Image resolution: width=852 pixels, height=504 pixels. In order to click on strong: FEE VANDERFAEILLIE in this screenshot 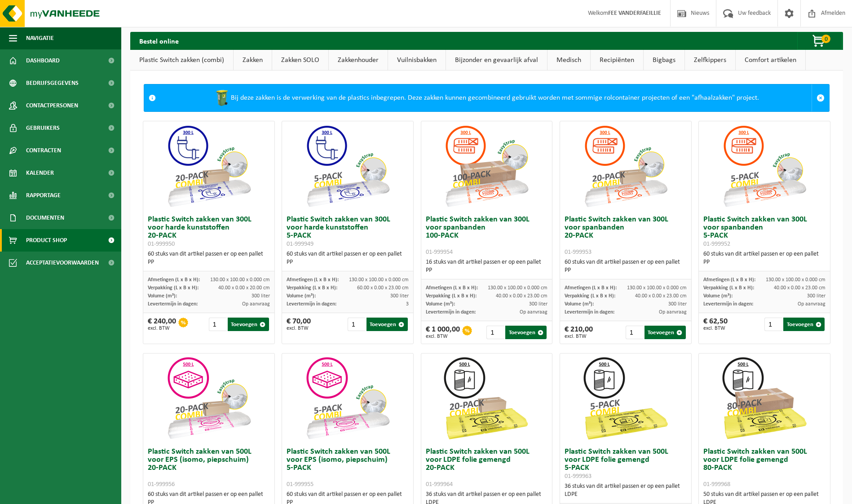, I will do `click(635, 13)`.